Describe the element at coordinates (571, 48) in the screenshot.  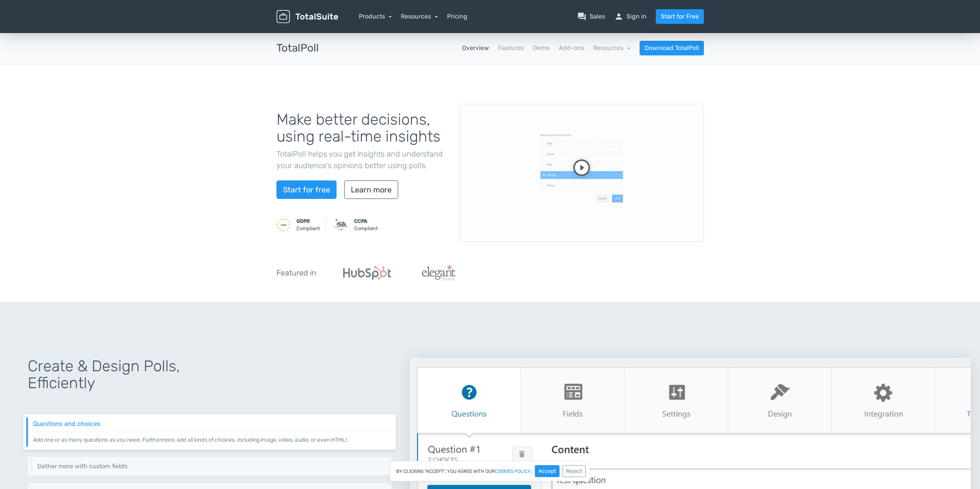
I see `a: Add-ons` at that location.